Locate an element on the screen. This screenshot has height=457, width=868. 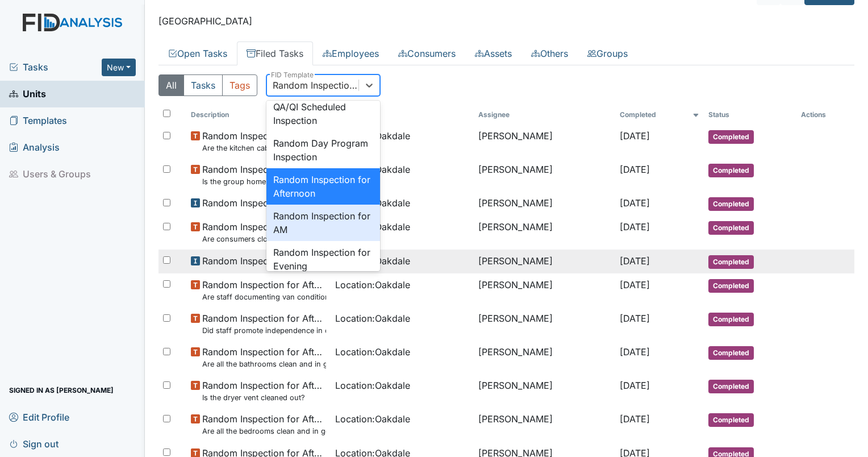
th: Assignee is located at coordinates (544, 115).